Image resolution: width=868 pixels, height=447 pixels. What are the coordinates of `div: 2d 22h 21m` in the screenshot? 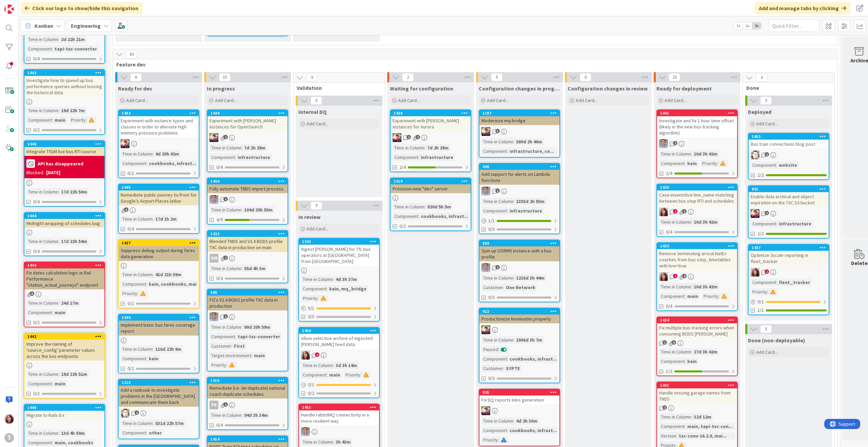 It's located at (73, 40).